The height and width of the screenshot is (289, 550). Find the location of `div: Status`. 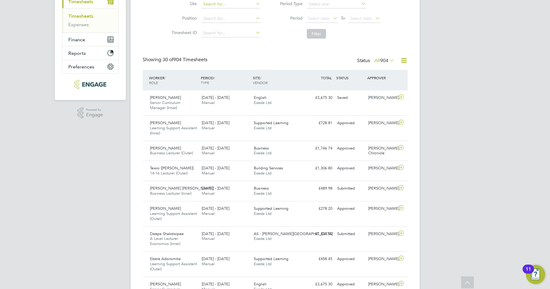

div: Status is located at coordinates (376, 61).